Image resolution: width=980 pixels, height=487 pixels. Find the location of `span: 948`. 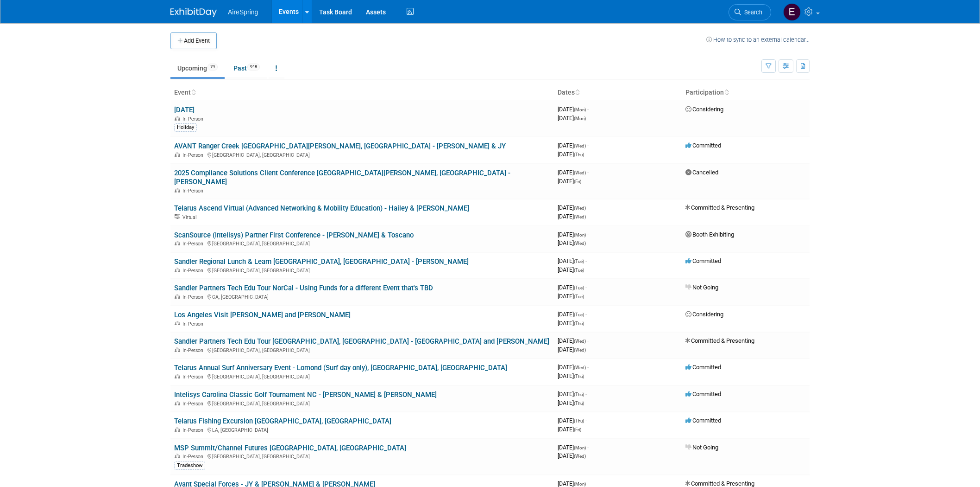

span: 948 is located at coordinates (253, 67).